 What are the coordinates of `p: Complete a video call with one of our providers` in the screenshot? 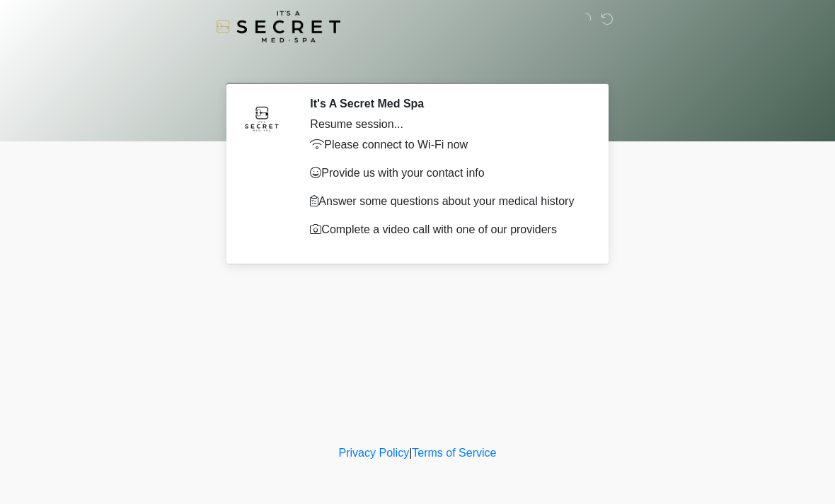 It's located at (446, 230).